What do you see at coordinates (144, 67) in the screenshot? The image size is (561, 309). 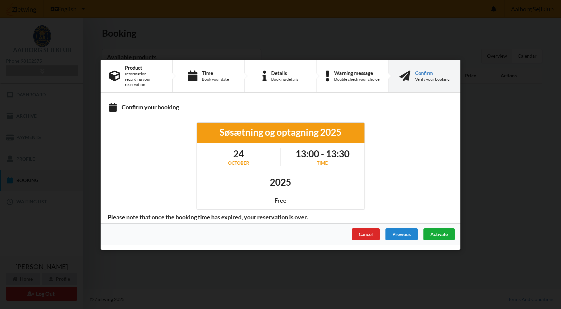 I see `div: Product` at bounding box center [144, 67].